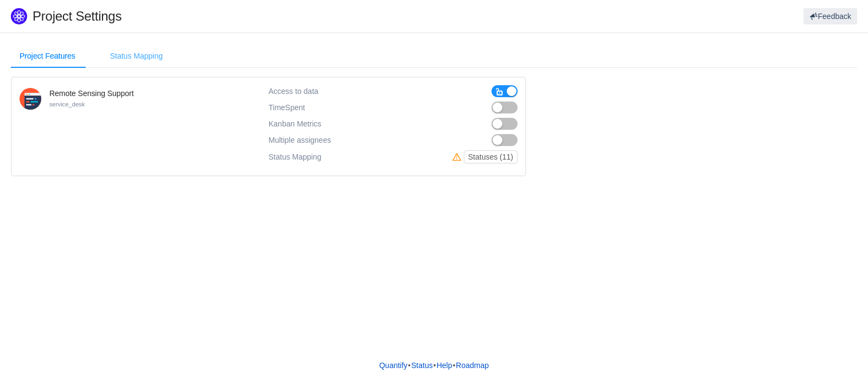 The image size is (868, 380). What do you see at coordinates (422, 366) in the screenshot?
I see `a: Status` at bounding box center [422, 366].